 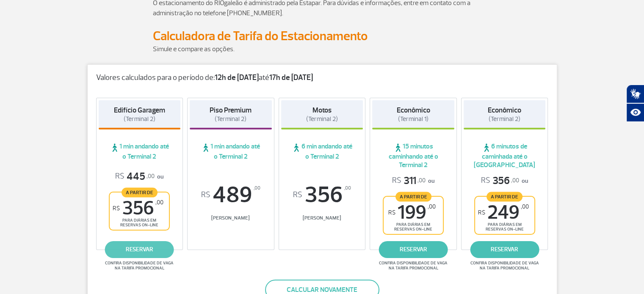 I want to click on span: (Terminal 1), so click(x=413, y=119).